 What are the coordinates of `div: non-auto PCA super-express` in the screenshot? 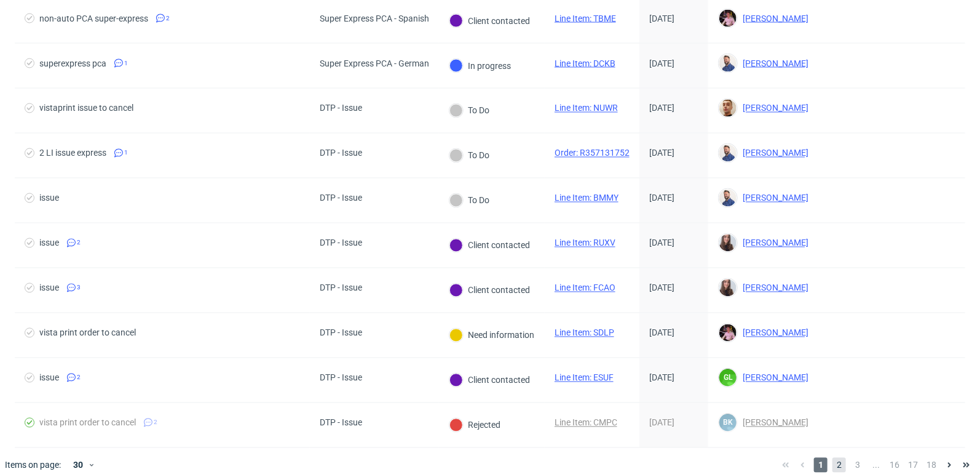 It's located at (94, 19).